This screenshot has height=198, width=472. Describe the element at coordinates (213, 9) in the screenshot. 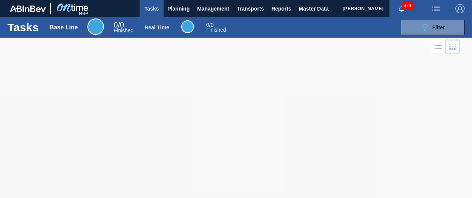

I see `span: Management` at that location.